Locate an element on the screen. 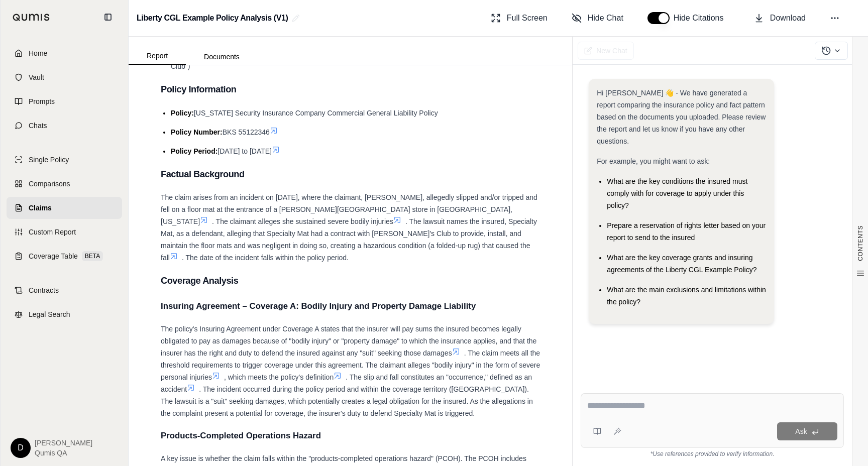  a: Home is located at coordinates (64, 53).